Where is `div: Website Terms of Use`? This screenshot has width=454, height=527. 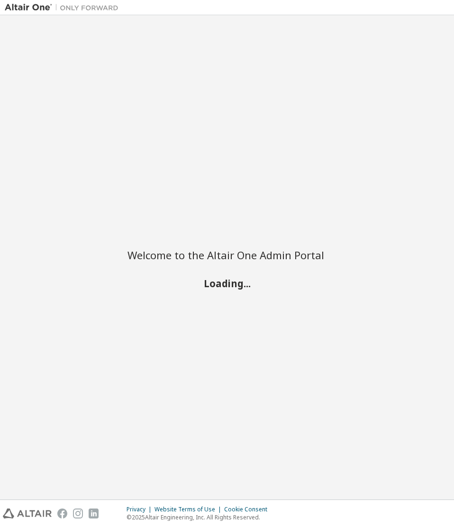 div: Website Terms of Use is located at coordinates (189, 509).